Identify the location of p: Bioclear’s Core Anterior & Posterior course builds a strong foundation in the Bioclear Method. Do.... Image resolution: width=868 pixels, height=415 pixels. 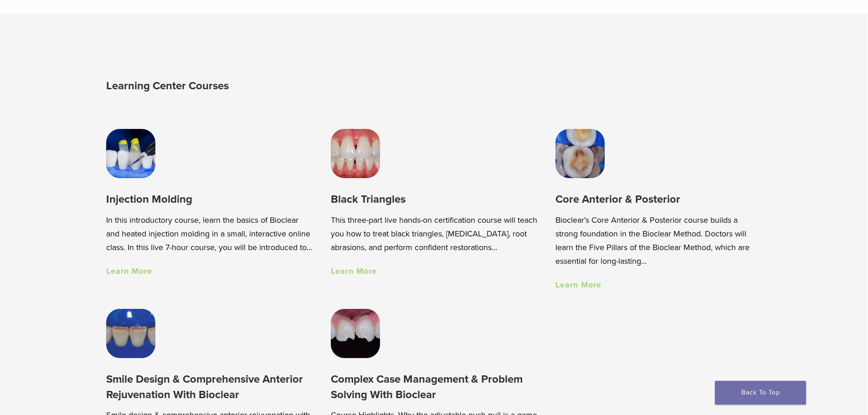
(658, 241).